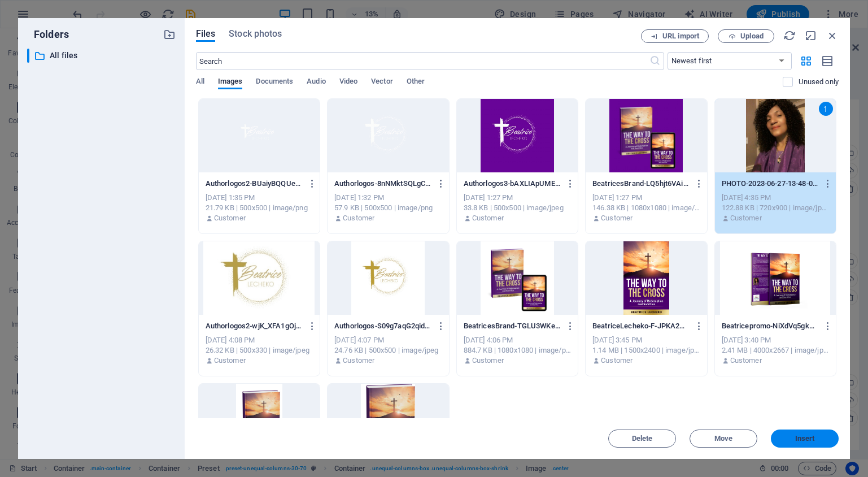 This screenshot has height=477, width=868. What do you see at coordinates (349, 82) in the screenshot?
I see `span: Video` at bounding box center [349, 82].